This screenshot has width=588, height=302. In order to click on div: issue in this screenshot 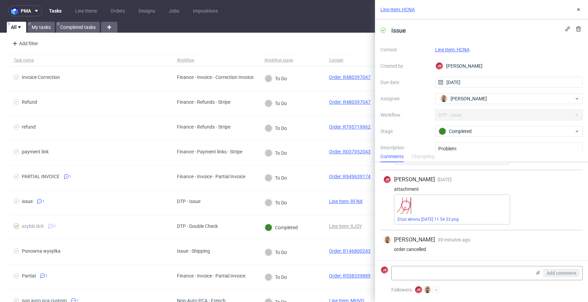, I will do `click(27, 201)`.